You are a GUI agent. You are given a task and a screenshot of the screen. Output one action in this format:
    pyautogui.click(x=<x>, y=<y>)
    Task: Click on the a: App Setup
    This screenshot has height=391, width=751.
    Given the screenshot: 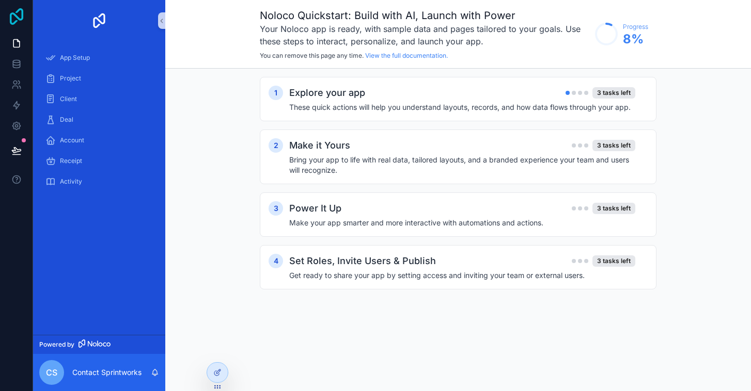 What is the action you would take?
    pyautogui.click(x=99, y=58)
    